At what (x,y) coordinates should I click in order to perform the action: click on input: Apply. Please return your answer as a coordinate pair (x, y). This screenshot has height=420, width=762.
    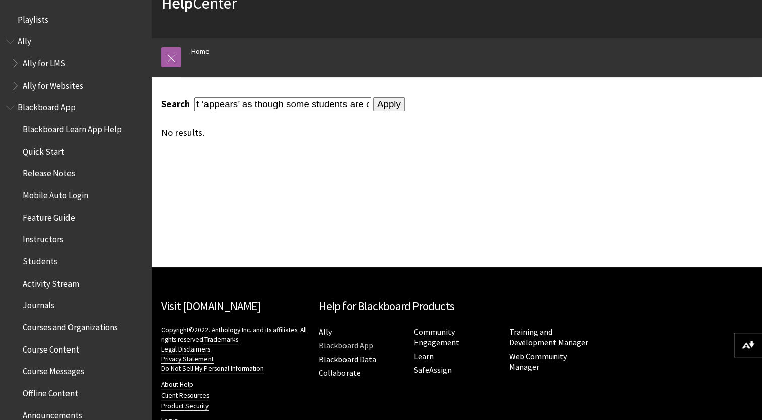
    Looking at the image, I should click on (389, 104).